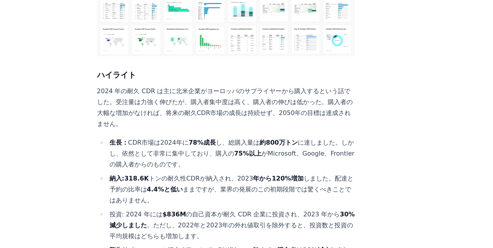 The height and width of the screenshot is (248, 493). Describe the element at coordinates (248, 153) in the screenshot. I see `strong: 75%以上` at that location.